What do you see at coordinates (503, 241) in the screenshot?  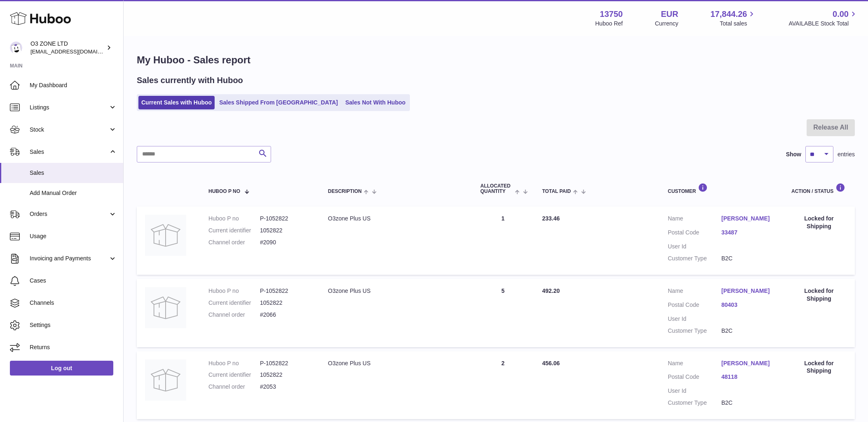 I see `td: 1` at bounding box center [503, 241].